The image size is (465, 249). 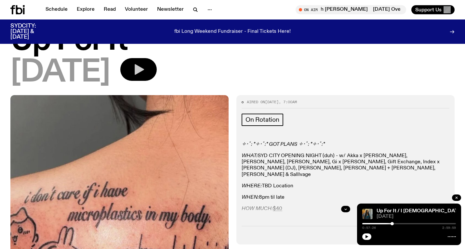 What do you see at coordinates (283, 145) in the screenshot?
I see `em: ✧･ﾟ: *✧･ﾟ:* GOT PLANS ✧･ﾟ: *✧･ﾟ:*` at bounding box center [283, 145].